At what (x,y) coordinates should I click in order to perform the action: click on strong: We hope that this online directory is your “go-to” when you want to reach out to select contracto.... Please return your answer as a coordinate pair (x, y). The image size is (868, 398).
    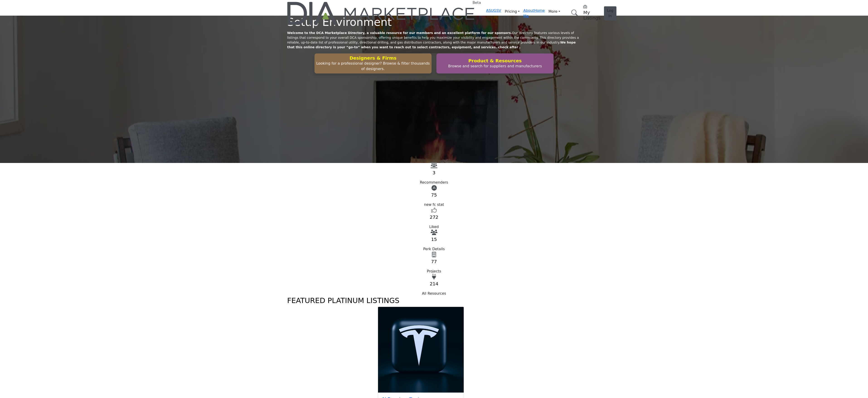
    Looking at the image, I should click on (432, 45).